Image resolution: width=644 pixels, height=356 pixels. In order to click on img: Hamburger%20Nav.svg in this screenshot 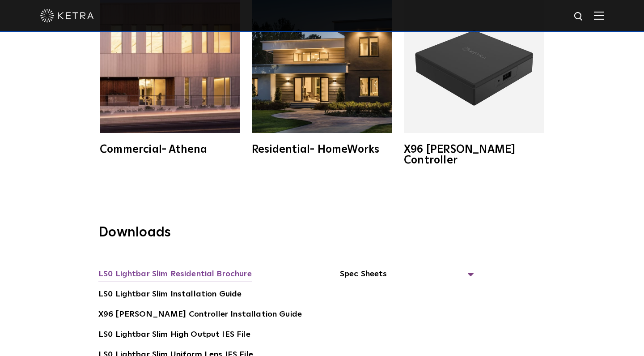, I will do `click(599, 15)`.